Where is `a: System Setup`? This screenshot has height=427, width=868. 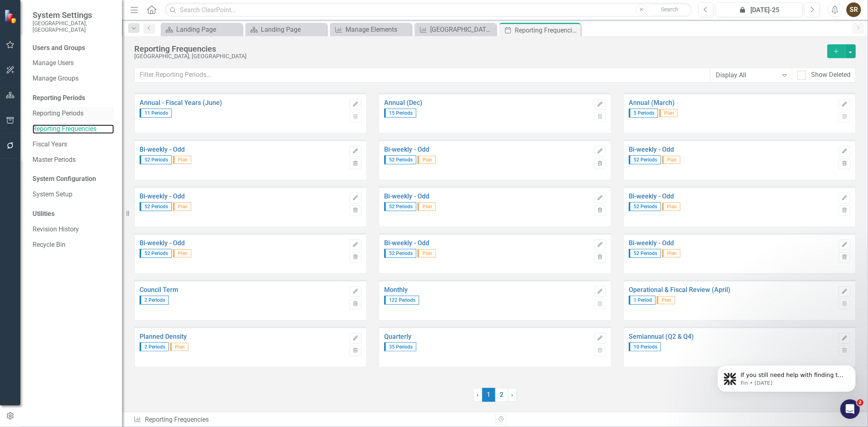 a: System Setup is located at coordinates (73, 195).